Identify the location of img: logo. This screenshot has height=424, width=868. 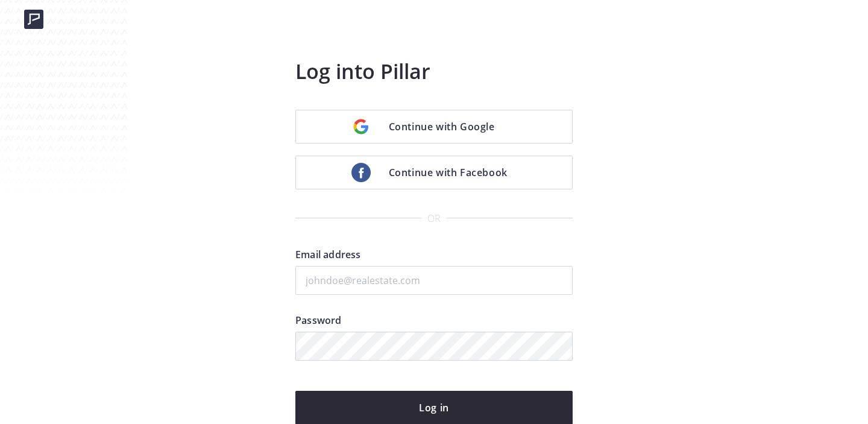
(34, 19).